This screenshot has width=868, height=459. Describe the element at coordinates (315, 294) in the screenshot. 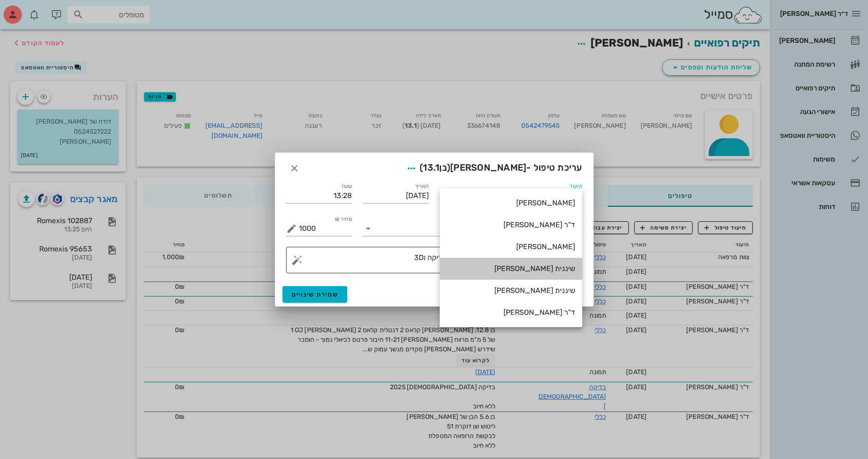

I see `span: שמירת שינויים` at that location.